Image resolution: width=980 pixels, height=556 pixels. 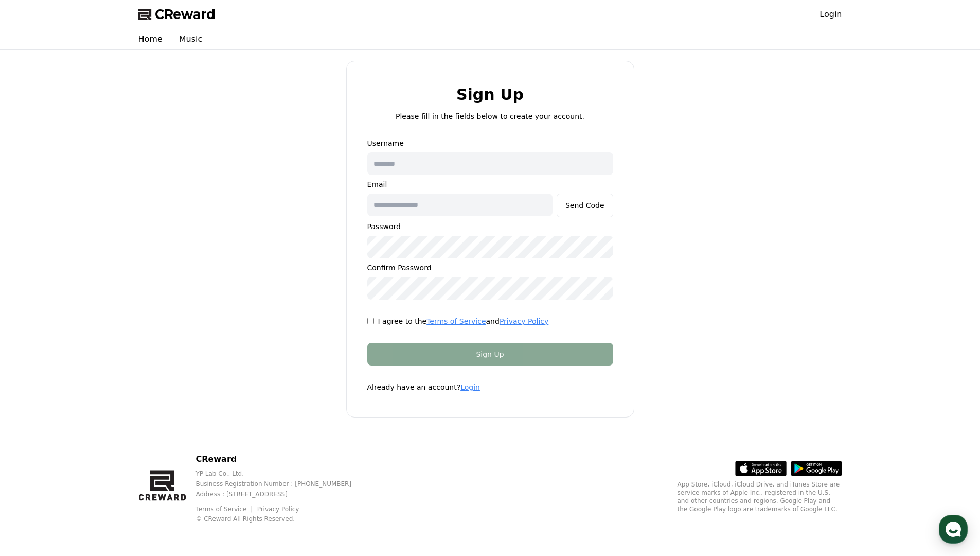 I want to click on p: Please fill in the fields below to create your account., so click(x=490, y=116).